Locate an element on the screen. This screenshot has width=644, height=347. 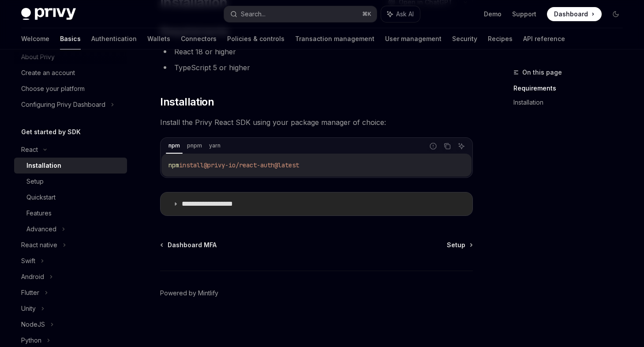
div: Advanced is located at coordinates (41, 229).